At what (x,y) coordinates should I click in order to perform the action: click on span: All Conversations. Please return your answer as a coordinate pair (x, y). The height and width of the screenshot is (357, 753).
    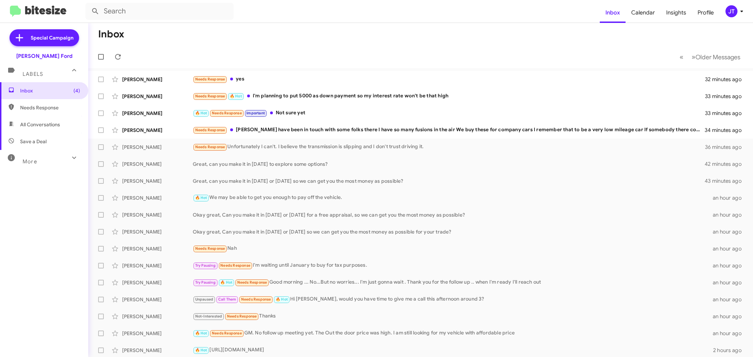
    Looking at the image, I should click on (40, 125).